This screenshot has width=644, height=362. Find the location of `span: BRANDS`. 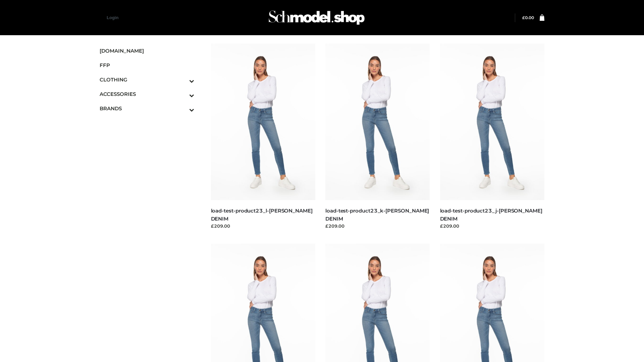

span: BRANDS is located at coordinates (147, 108).